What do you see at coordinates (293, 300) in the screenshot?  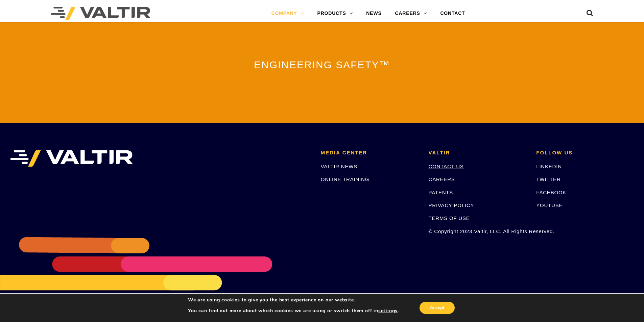 I see `p: We are using cookies to give you the best experience on our website.` at bounding box center [293, 300].